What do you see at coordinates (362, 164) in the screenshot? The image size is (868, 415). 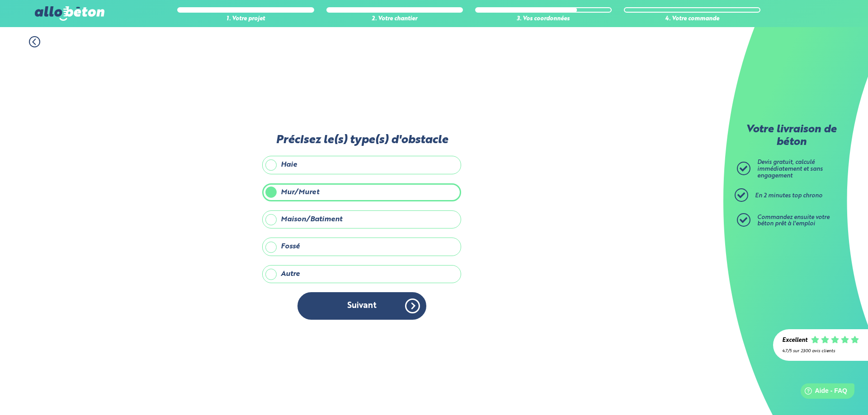 I see `label: Haie` at bounding box center [362, 164].